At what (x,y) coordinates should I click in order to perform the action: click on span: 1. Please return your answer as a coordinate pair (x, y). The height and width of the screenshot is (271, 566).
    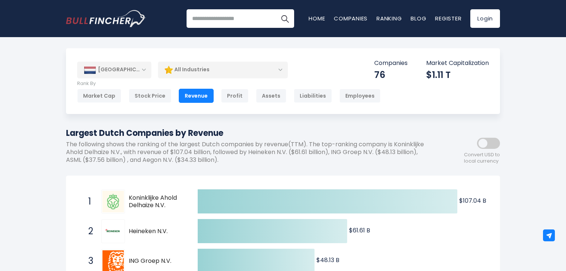
    Looking at the image, I should click on (88, 201).